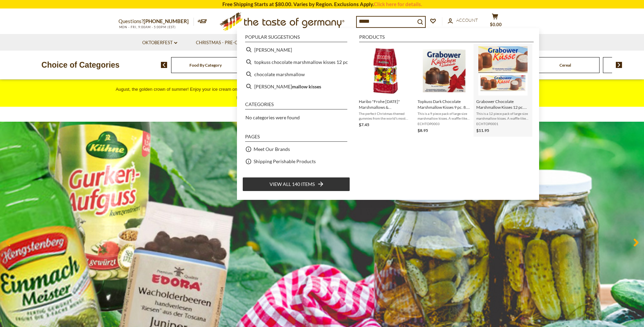  What do you see at coordinates (386, 90) in the screenshot?
I see `li: Haribo "Frohe Weihnachten" Marshmallows & Gummies, 10.5 oz` at bounding box center [386, 90].